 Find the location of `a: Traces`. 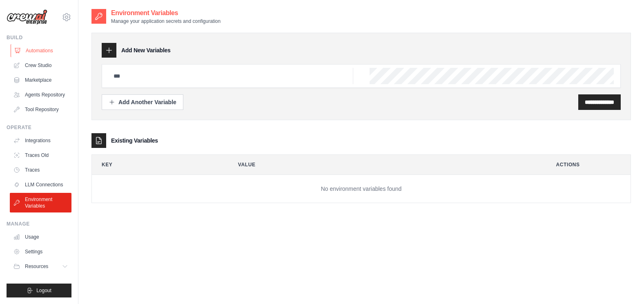

a: Traces is located at coordinates (41, 170).